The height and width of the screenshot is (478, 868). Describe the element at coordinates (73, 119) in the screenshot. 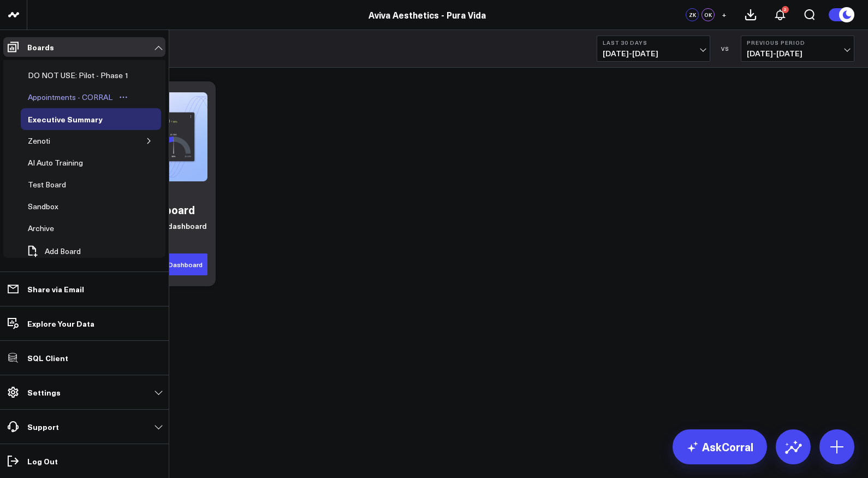

I see `a: Executive SummaryOpen board menu` at that location.